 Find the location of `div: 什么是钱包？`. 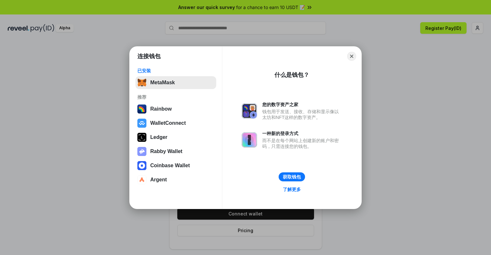

div: 什么是钱包？ is located at coordinates (292, 75).